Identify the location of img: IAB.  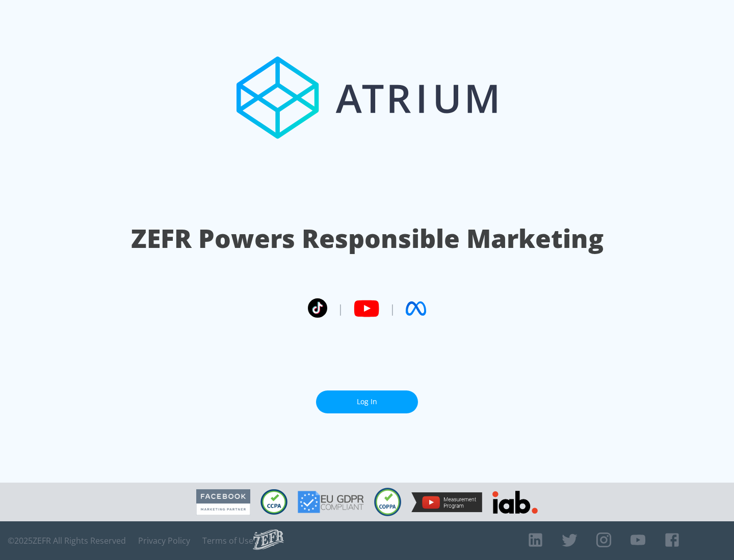
(514, 502).